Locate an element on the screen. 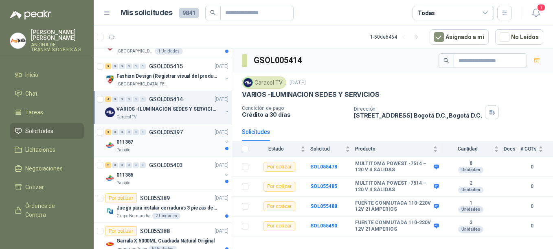 Image resolution: width=553 pixels, height=249 pixels. a: SOL055490 is located at coordinates (324, 226).